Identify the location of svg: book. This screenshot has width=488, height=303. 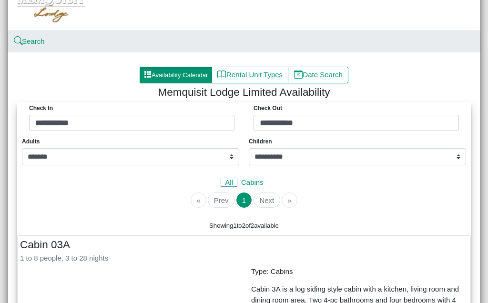
(222, 74).